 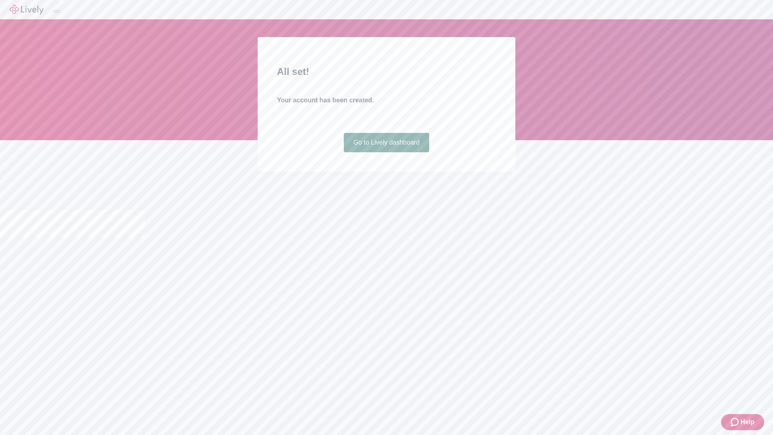 I want to click on span: Help, so click(x=747, y=422).